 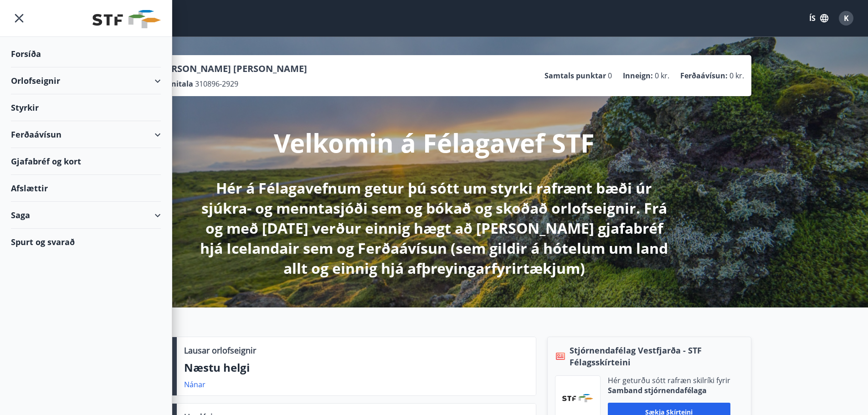 What do you see at coordinates (86, 242) in the screenshot?
I see `div: Spurt og svarað` at bounding box center [86, 242].